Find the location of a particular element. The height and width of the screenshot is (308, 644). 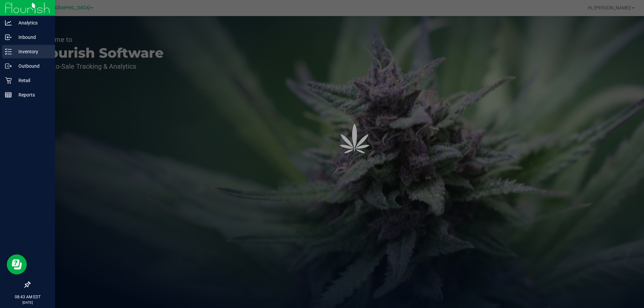

inline-svg: Reports is located at coordinates (8, 95).